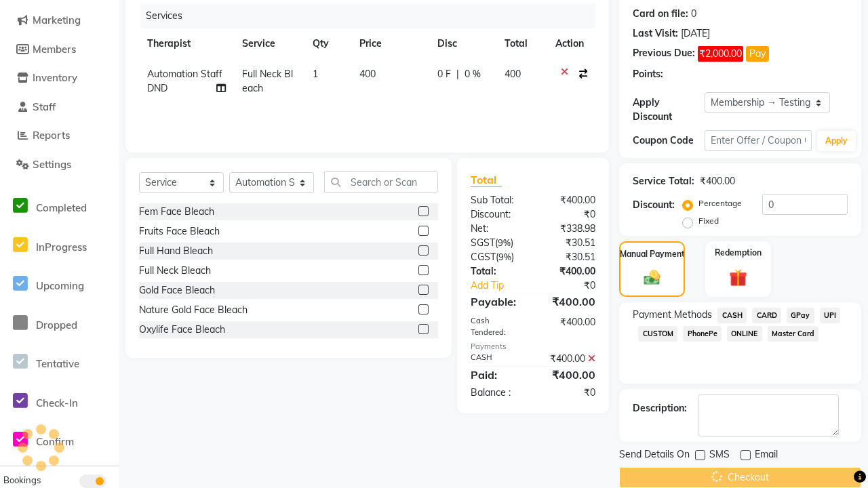 The height and width of the screenshot is (488, 868). What do you see at coordinates (59, 49) in the screenshot?
I see `a: Members` at bounding box center [59, 49].